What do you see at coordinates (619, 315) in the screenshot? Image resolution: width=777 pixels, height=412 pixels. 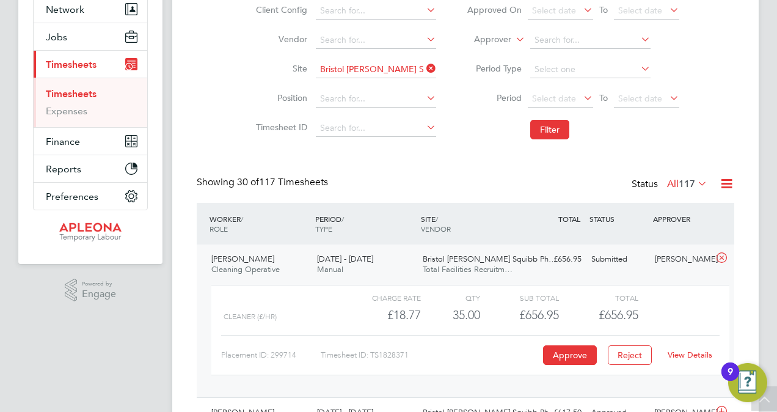 I see `span: £656.95` at bounding box center [619, 315].